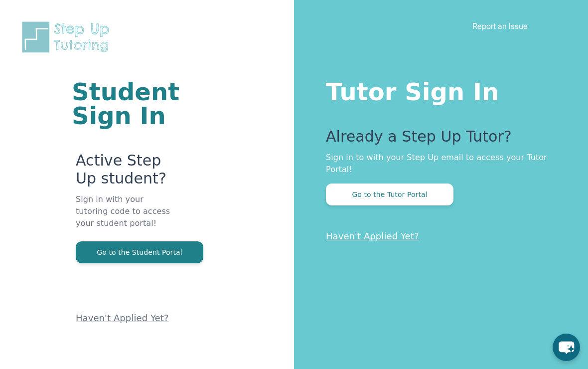  What do you see at coordinates (390, 195) in the screenshot?
I see `button: Go to the Tutor Portal` at bounding box center [390, 195].